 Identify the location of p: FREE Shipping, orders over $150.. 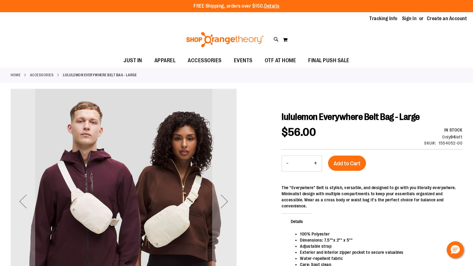
(236, 6).